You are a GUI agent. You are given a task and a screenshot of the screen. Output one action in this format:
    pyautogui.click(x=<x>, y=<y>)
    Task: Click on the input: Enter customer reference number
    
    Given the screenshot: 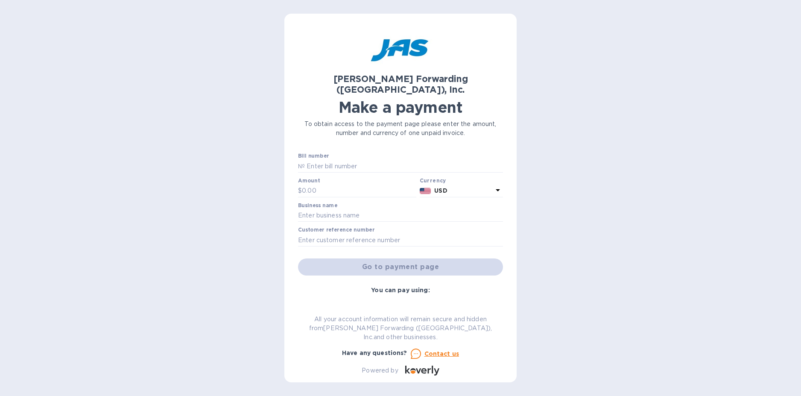 What is the action you would take?
    pyautogui.click(x=400, y=240)
    